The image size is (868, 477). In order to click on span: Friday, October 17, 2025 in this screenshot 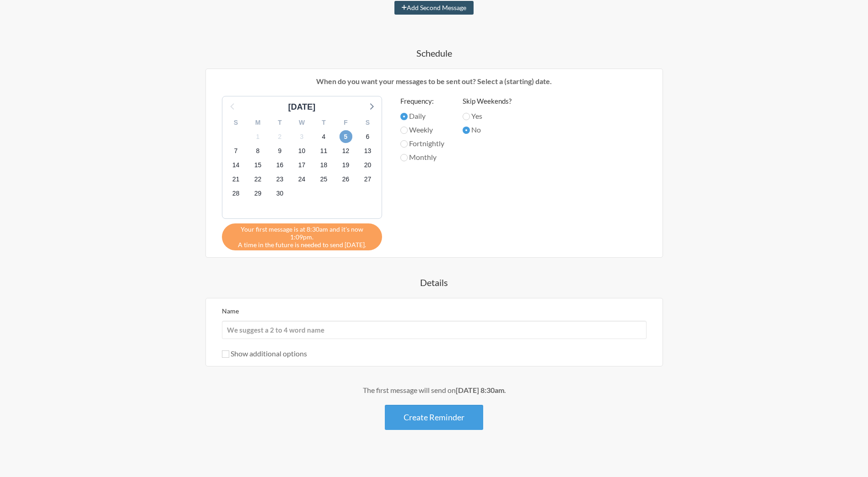, I will do `click(302, 165)`.